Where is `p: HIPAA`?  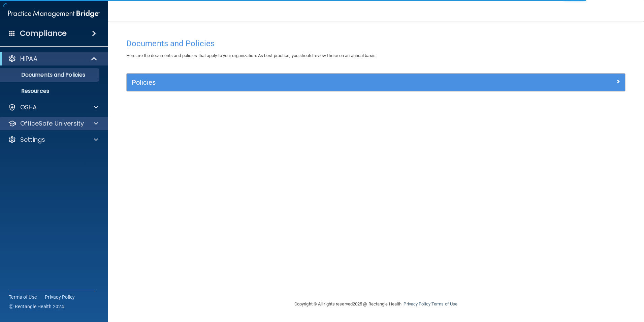 p: HIPAA is located at coordinates (28, 59).